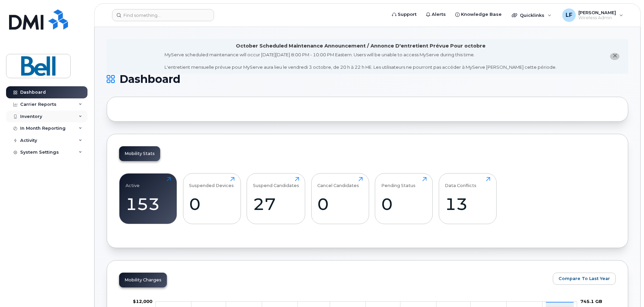 The width and height of the screenshot is (644, 307). What do you see at coordinates (132, 182) in the screenshot?
I see `div: Active` at bounding box center [132, 182].